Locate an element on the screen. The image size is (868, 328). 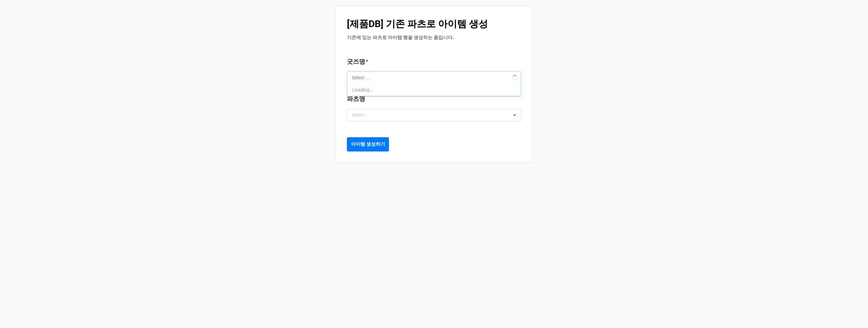
button: 아이템 생성하기 is located at coordinates (368, 145).